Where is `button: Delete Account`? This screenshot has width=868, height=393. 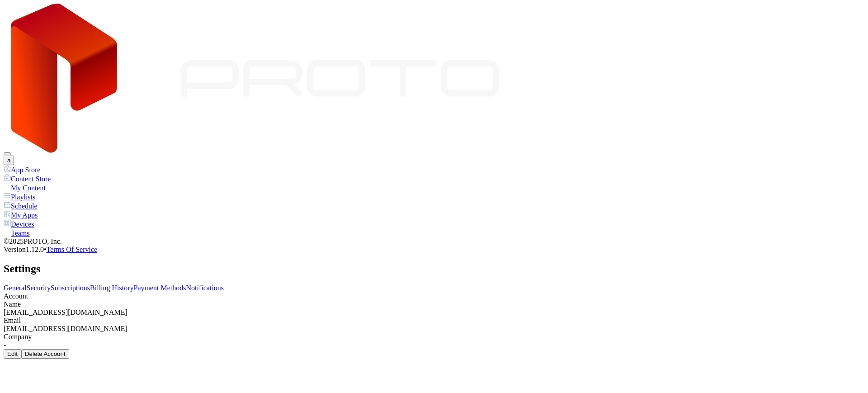 button: Delete Account is located at coordinates (45, 353).